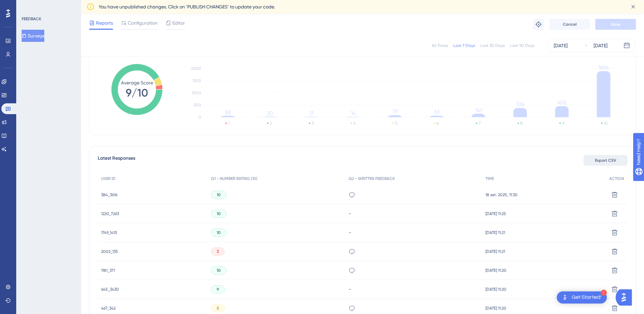 The height and width of the screenshot is (314, 644). I want to click on div: Last 30 Days, so click(493, 46).